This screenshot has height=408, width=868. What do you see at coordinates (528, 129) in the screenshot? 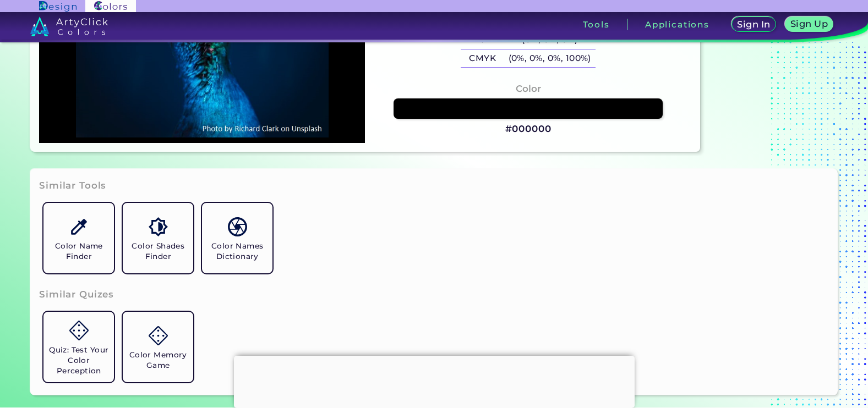
I see `h3: #000000` at bounding box center [528, 129].